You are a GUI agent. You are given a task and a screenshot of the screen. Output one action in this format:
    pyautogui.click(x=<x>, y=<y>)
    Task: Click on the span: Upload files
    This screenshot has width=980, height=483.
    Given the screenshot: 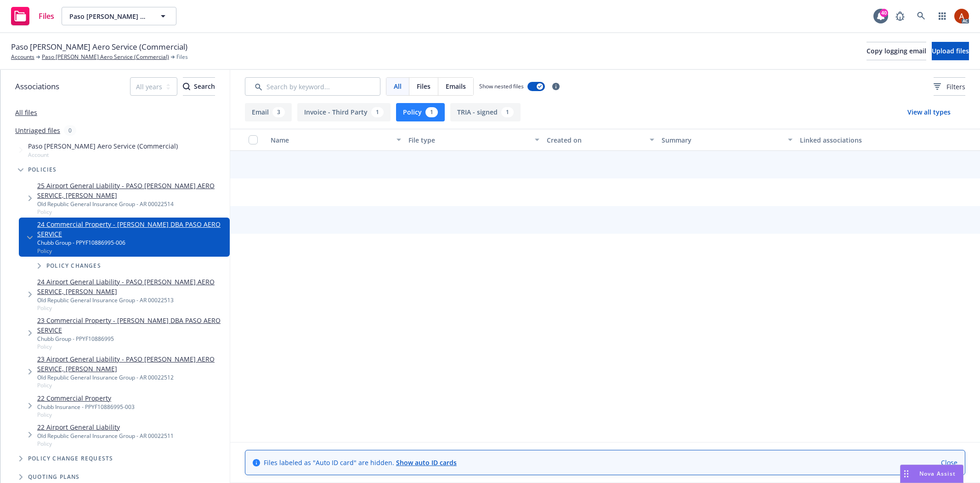 What is the action you would take?
    pyautogui.click(x=950, y=51)
    